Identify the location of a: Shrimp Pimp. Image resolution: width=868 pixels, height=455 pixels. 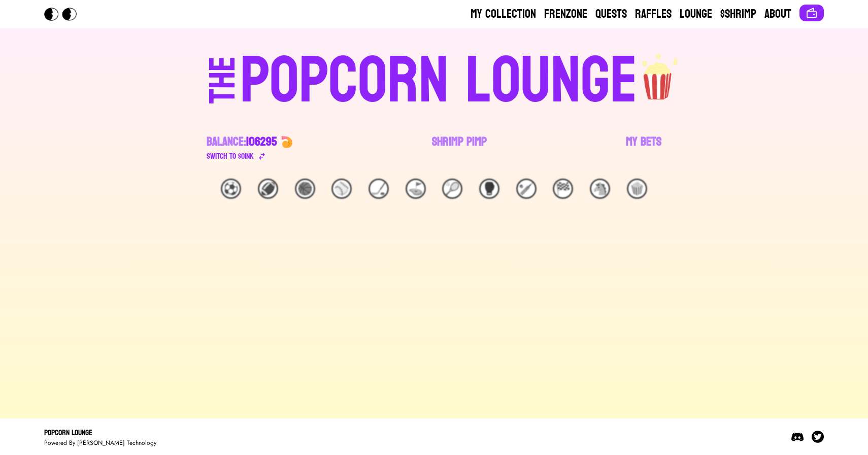
(459, 148).